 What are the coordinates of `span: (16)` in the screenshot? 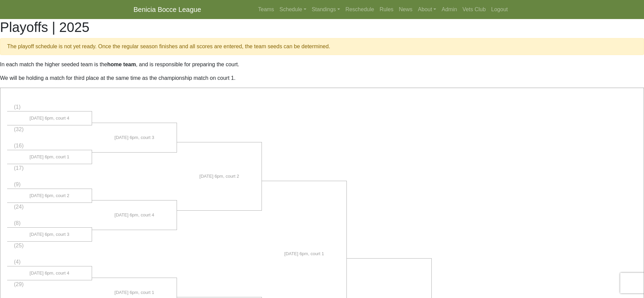 It's located at (19, 145).